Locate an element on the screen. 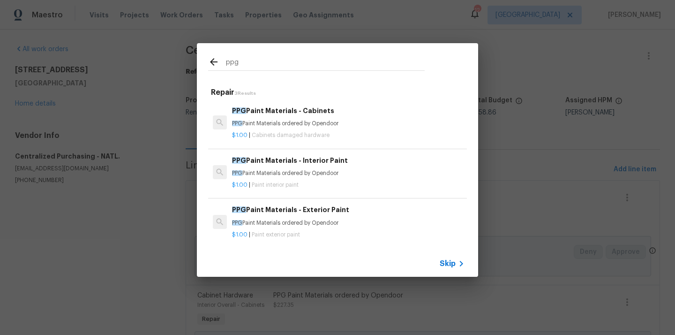  h6: Paint Materials - Exterior Paint is located at coordinates (348, 210).